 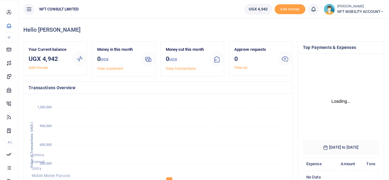 I want to click on tspan: 900,000, so click(x=45, y=126).